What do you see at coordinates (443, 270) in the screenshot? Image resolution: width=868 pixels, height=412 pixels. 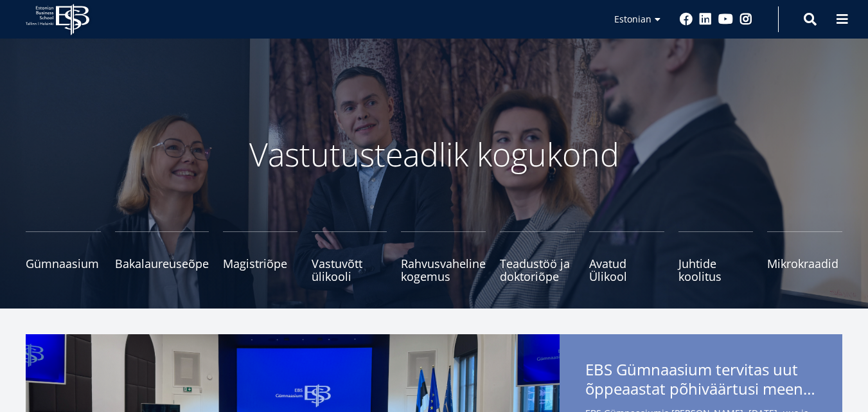 I see `span: Rahvusvaheline kogemus` at bounding box center [443, 270].